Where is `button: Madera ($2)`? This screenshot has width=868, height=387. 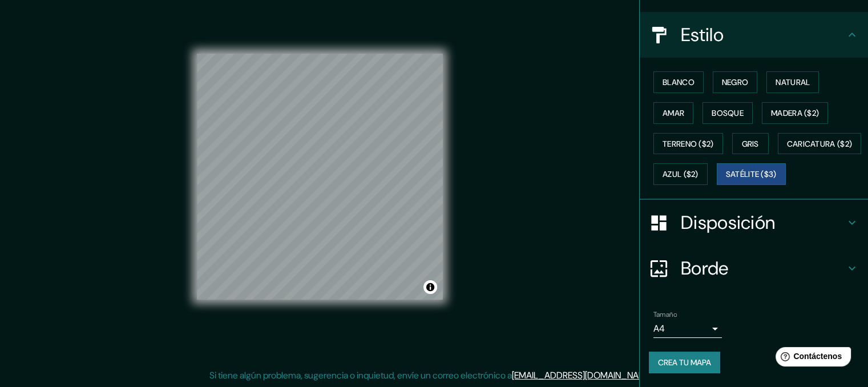 button: Madera ($2) is located at coordinates (795, 113).